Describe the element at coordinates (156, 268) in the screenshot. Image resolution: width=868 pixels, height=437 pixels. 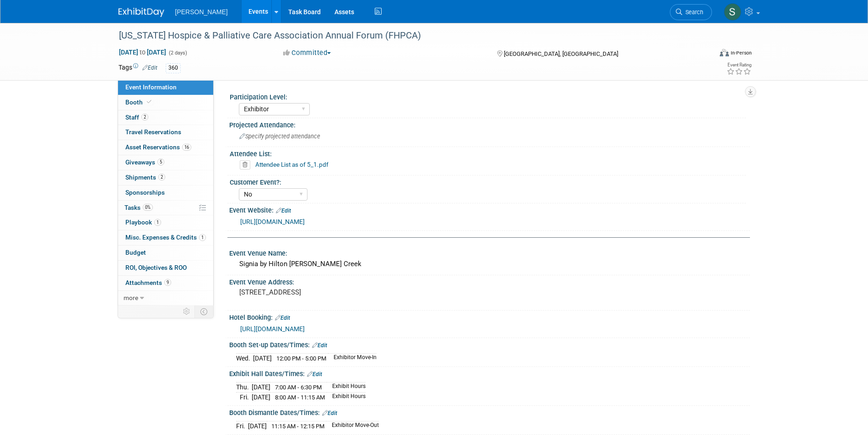
I see `span: ROI, Objectives & ROO` at that location.